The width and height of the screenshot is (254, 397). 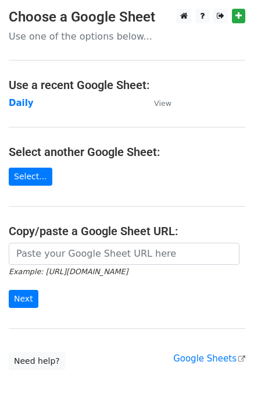 I want to click on a: Need help?, so click(x=37, y=361).